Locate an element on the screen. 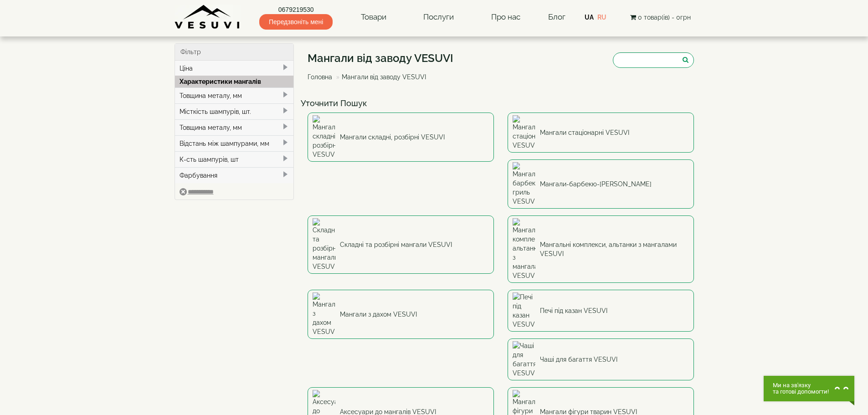 This screenshot has height=415, width=868. div: Фарбування is located at coordinates (234, 175).